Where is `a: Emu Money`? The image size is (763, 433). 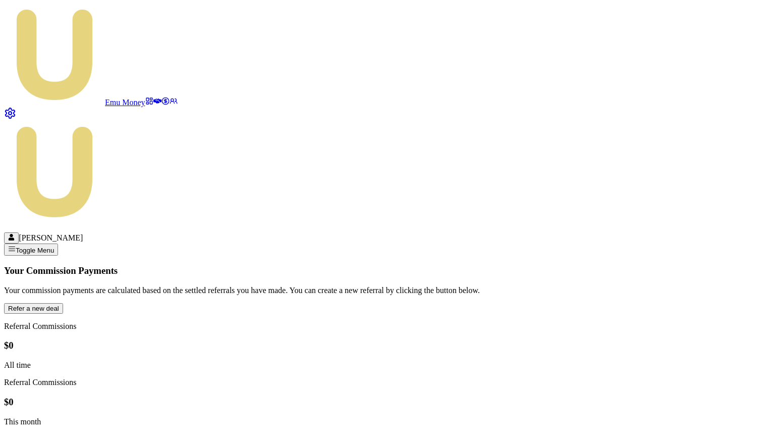
a: Emu Money is located at coordinates (75, 102).